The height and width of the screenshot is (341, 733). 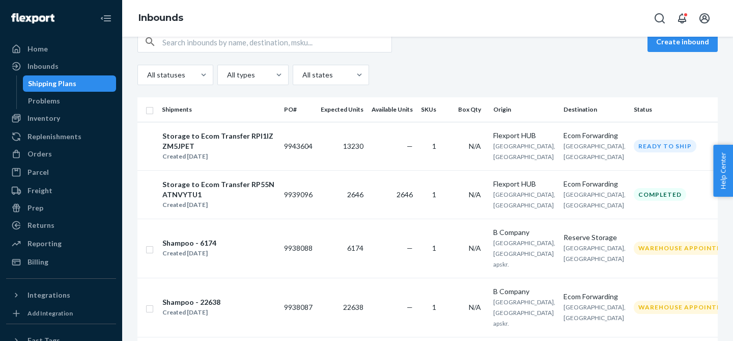 I want to click on div: Ready to ship, so click(x=665, y=146).